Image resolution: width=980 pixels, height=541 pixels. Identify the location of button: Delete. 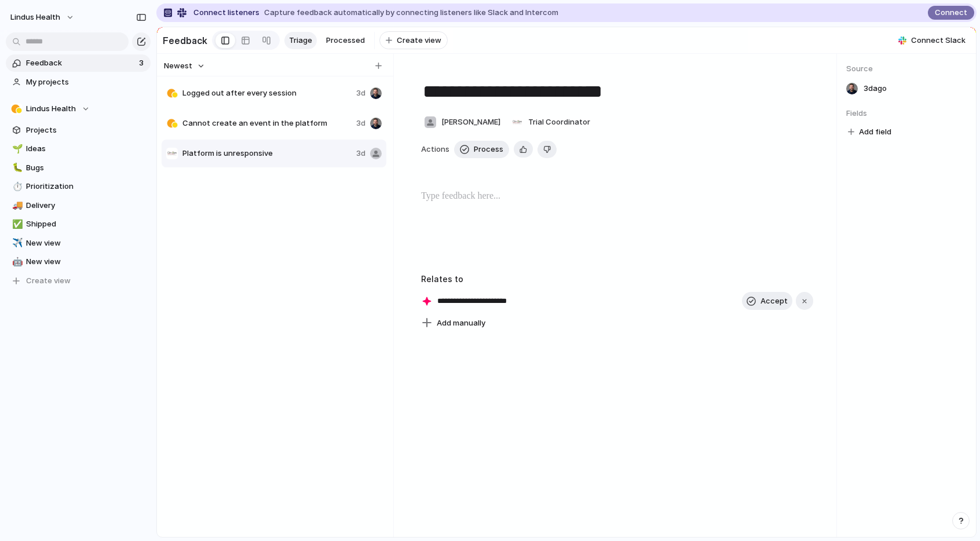
(547, 149).